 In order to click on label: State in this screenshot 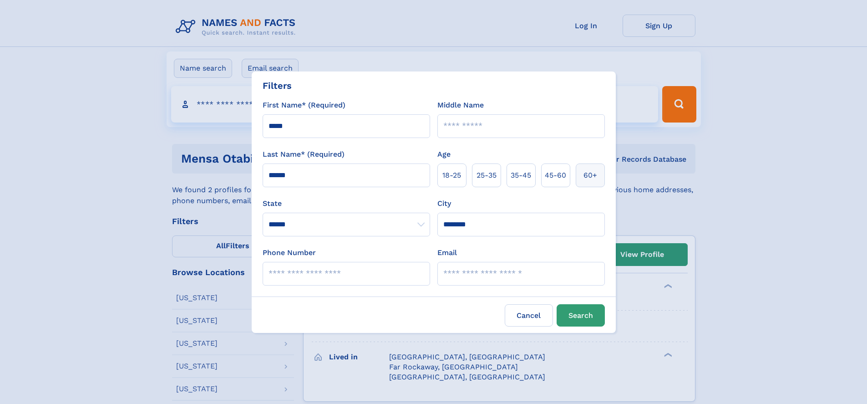, I will do `click(346, 203)`.